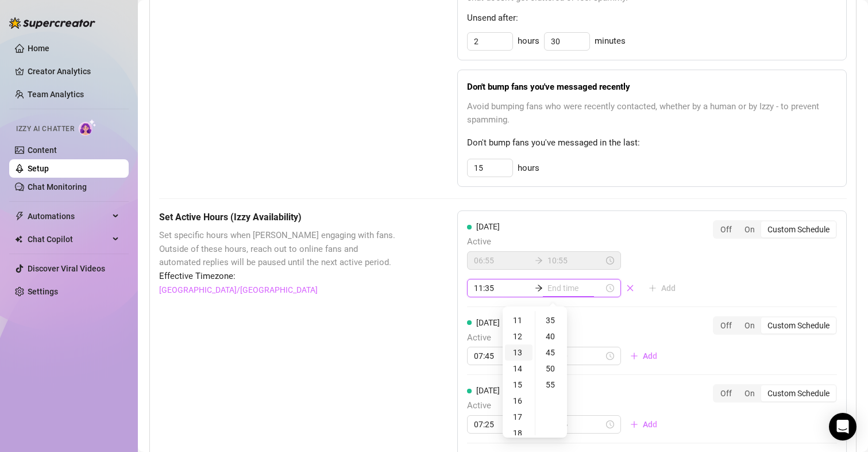  What do you see at coordinates (57, 187) in the screenshot?
I see `a: Chat Monitoring` at bounding box center [57, 187].